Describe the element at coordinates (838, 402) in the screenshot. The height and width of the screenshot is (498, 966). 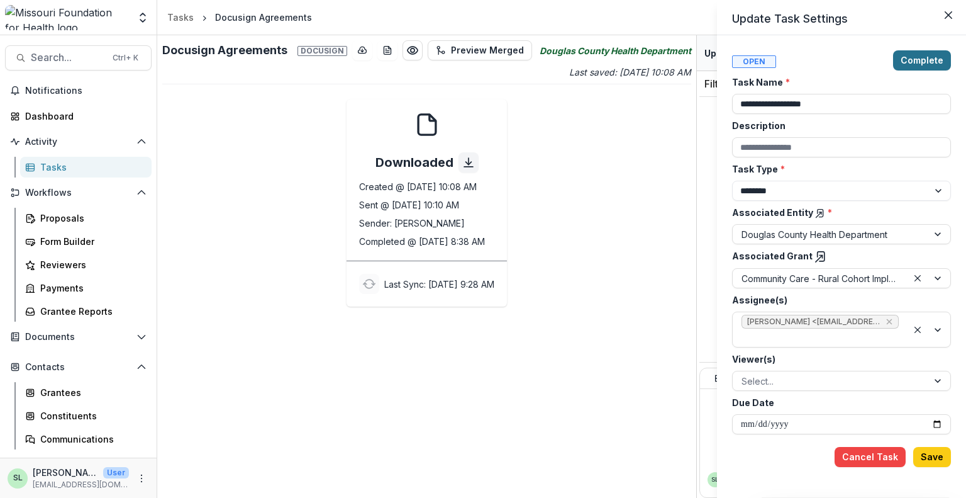
I see `label: Due Date` at that location.